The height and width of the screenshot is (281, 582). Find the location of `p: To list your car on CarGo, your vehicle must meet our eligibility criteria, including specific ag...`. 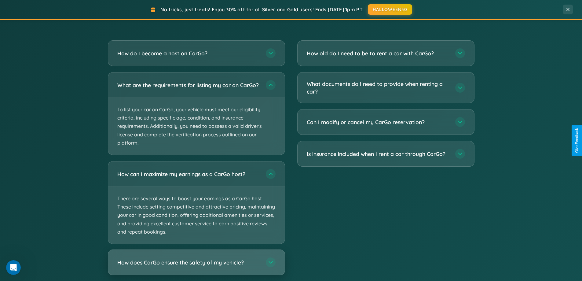

p: To list your car on CarGo, your vehicle must meet our eligibility criteria, including specific ag... is located at coordinates (196, 126).